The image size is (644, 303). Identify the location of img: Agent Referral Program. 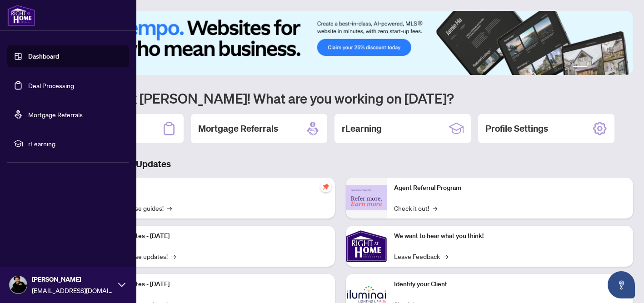
(367, 198).